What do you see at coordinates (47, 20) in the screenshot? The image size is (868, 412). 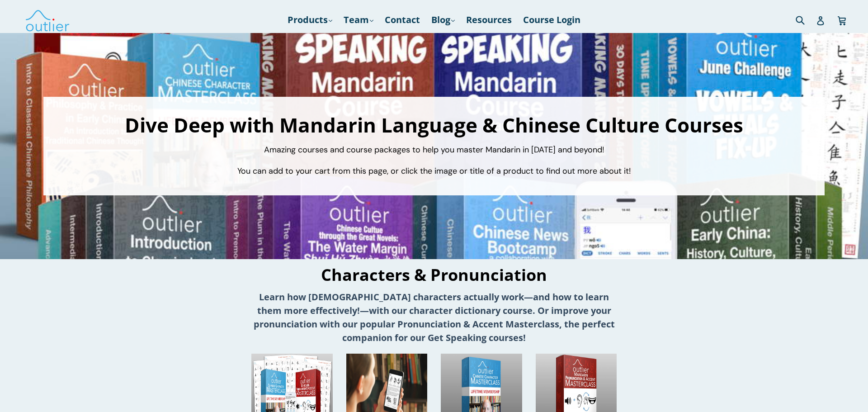 I see `img: Outlier Linguistics` at bounding box center [47, 20].